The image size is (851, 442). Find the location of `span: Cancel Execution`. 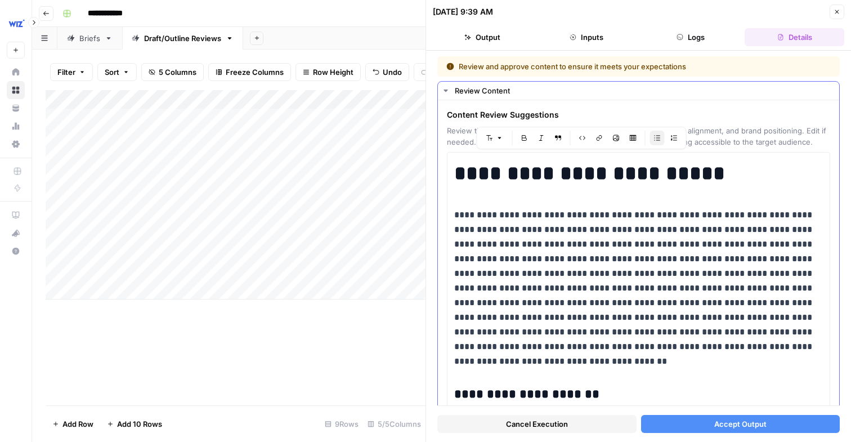

span: Cancel Execution is located at coordinates (537, 424).